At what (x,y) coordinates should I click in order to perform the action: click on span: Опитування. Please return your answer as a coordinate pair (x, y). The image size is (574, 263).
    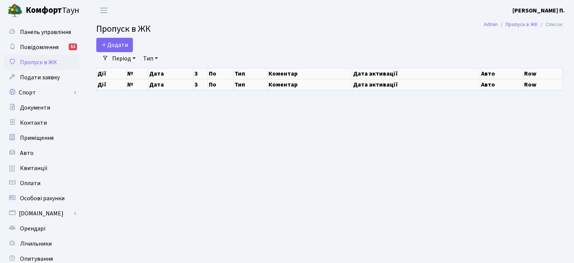
    Looking at the image, I should click on (36, 259).